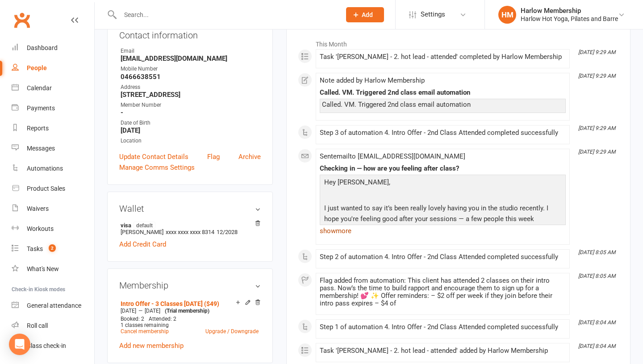 The height and width of the screenshot is (364, 643). Describe the element at coordinates (40, 148) in the screenshot. I see `div: Messages` at that location.